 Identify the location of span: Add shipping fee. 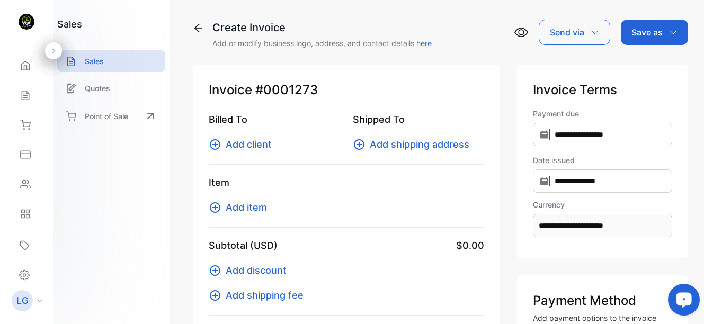
(264, 295).